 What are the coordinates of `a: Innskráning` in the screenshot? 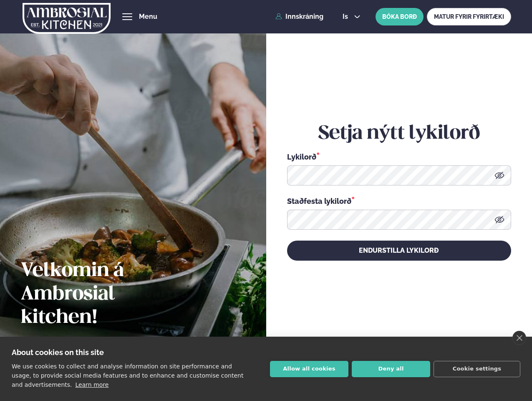 It's located at (299, 17).